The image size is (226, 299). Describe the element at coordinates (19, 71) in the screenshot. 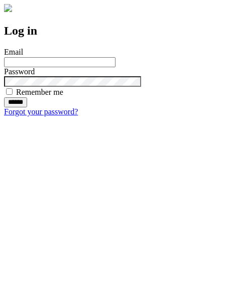

I see `label: Password` at that location.